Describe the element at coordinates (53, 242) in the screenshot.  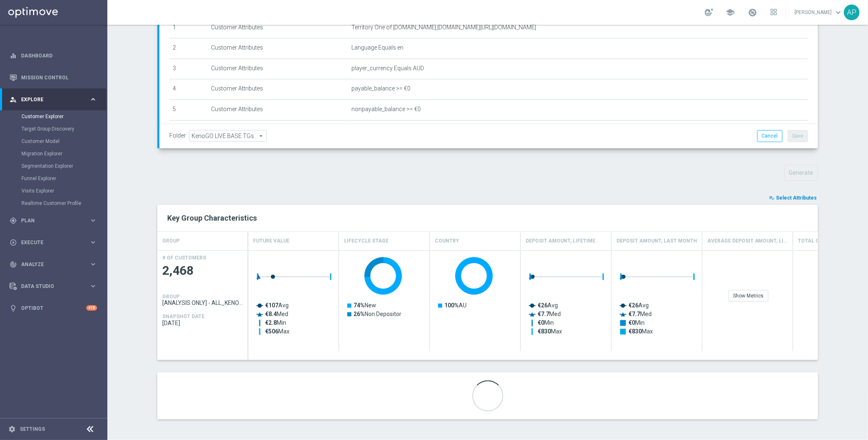
I see `button: play_circle_outline Execute keyboard_arrow_right` at that location.